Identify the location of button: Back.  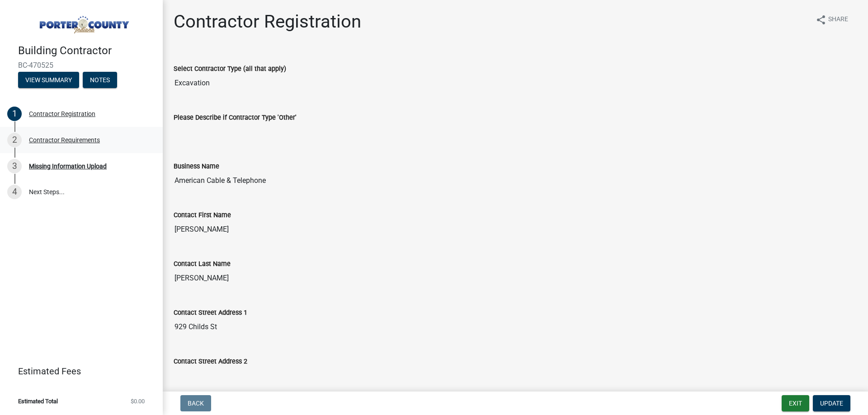
(196, 404).